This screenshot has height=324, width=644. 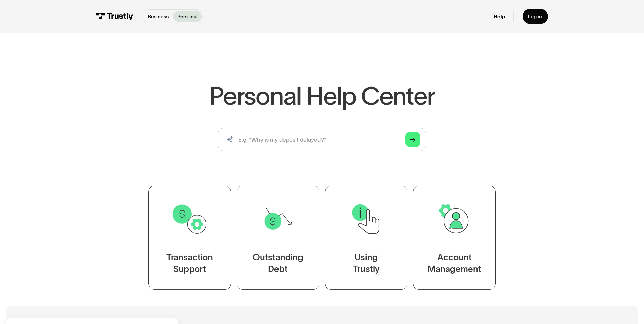 I want to click on div: Using Trustly, so click(x=366, y=264).